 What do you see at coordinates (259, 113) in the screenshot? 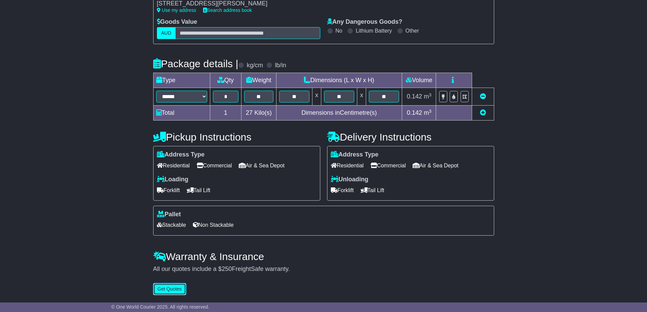
I see `td: Kilo(s)` at bounding box center [259, 113].